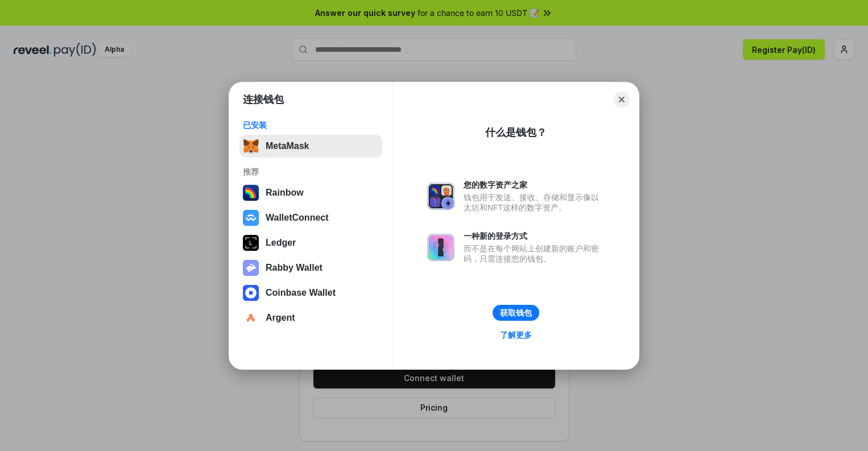 The width and height of the screenshot is (868, 451). Describe the element at coordinates (516, 313) in the screenshot. I see `button: 获取钱包` at that location.